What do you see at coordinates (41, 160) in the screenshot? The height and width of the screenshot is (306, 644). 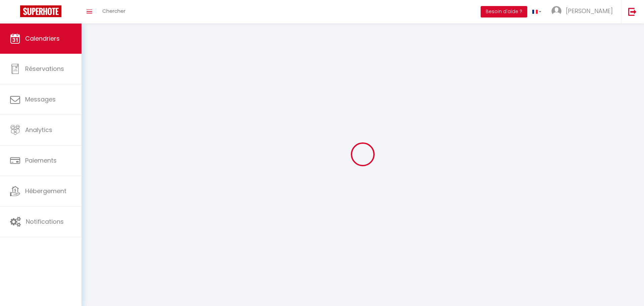 I see `span: Paiements` at bounding box center [41, 160].